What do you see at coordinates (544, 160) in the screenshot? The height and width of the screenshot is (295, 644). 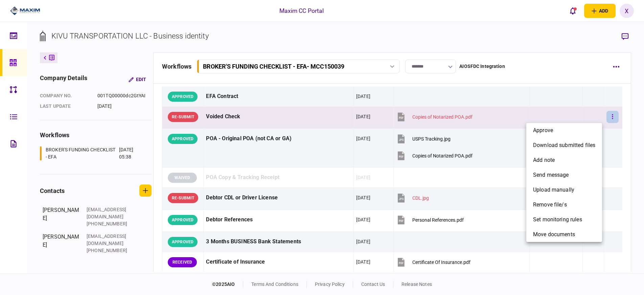 I see `span: add note` at bounding box center [544, 160].